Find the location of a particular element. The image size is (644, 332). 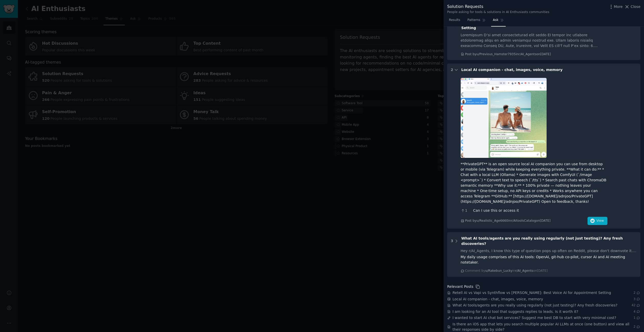

span: Results is located at coordinates (454, 20).